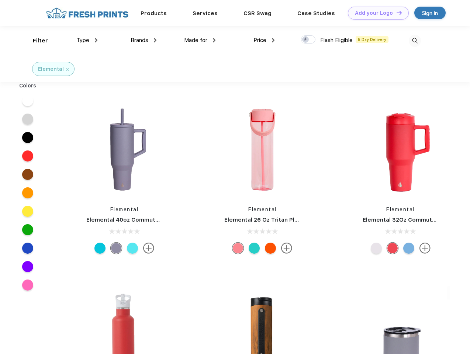 The height and width of the screenshot is (354, 470). What do you see at coordinates (399, 13) in the screenshot?
I see `img: DT` at bounding box center [399, 13].